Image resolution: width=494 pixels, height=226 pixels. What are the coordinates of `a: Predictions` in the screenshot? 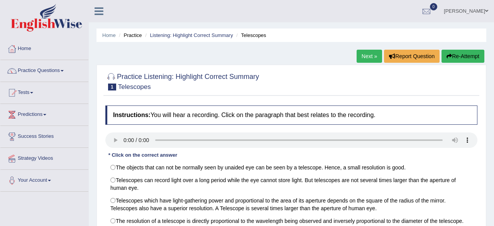 It's located at (44, 114).